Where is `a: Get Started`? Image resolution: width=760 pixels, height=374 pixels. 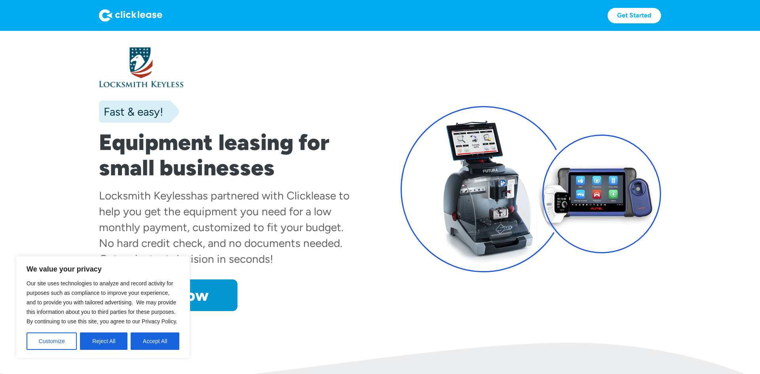
a: Get Started is located at coordinates (634, 15).